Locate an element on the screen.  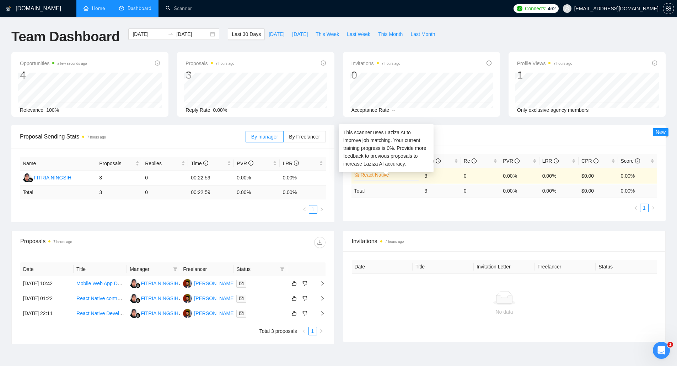
span: user is located at coordinates (568, 9).